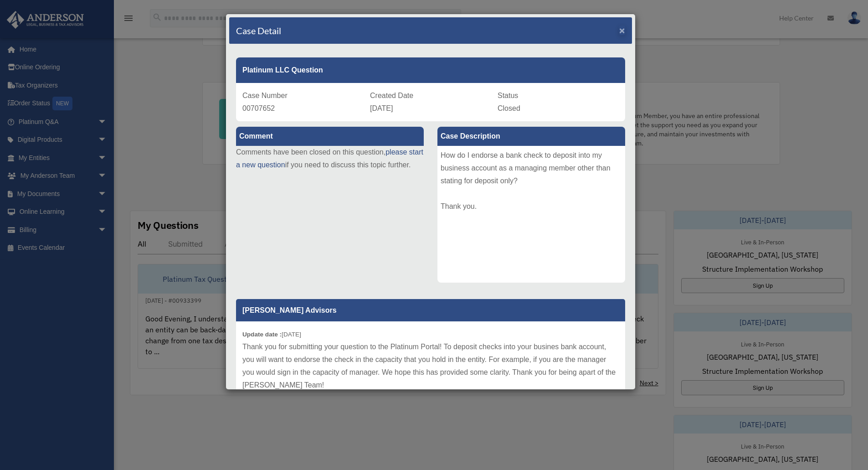 The height and width of the screenshot is (470, 868). I want to click on div: Platinum LLC Question, so click(430, 70).